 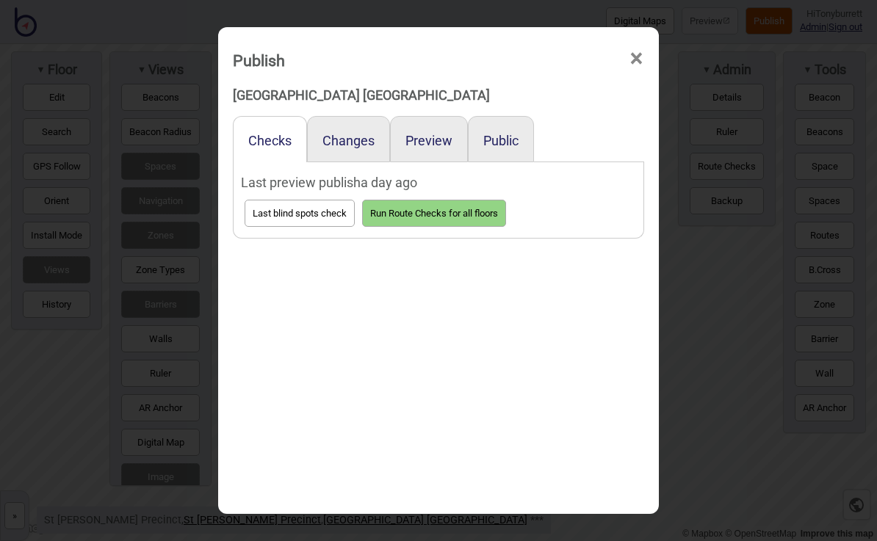 What do you see at coordinates (270, 140) in the screenshot?
I see `button: Checks` at bounding box center [270, 140].